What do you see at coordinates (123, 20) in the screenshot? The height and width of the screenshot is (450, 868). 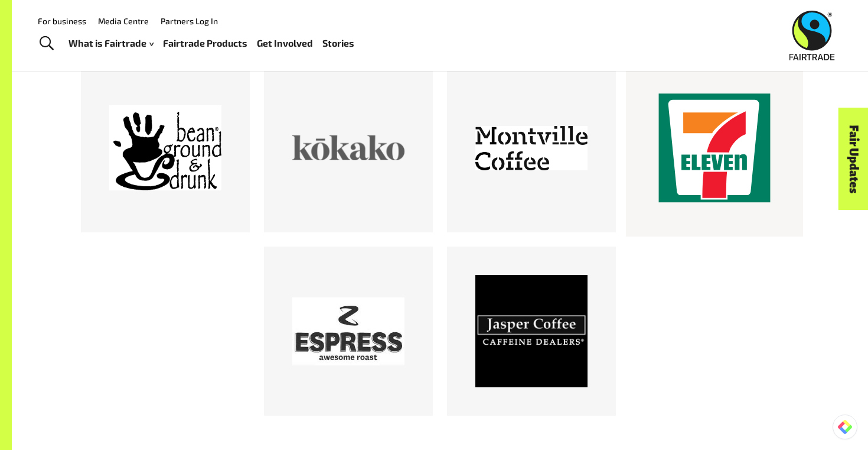 I see `a: Media Centre` at bounding box center [123, 20].